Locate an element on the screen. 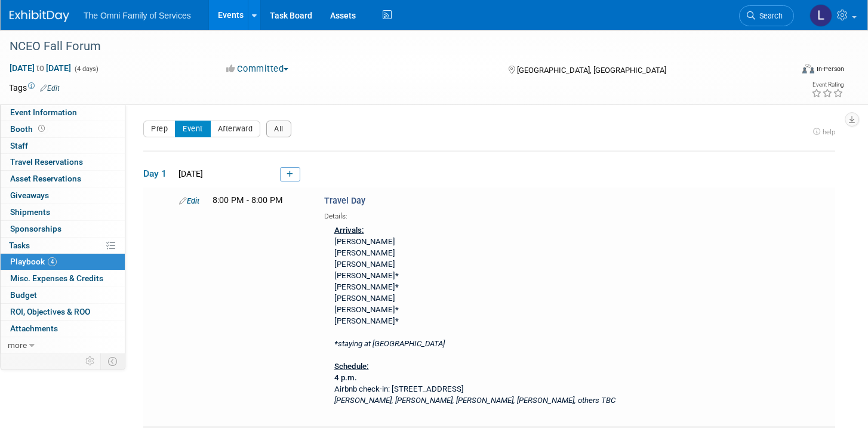 Image resolution: width=868 pixels, height=434 pixels. div: NCEO Fall Forum is located at coordinates (389, 47).